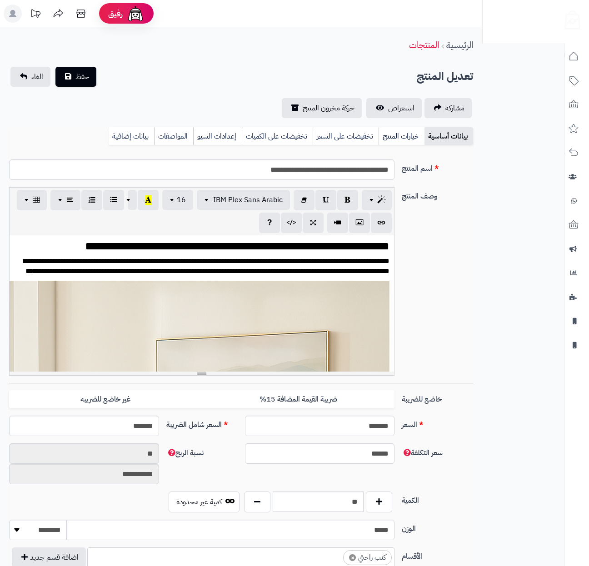 The width and height of the screenshot is (589, 566). Describe the element at coordinates (437, 194) in the screenshot. I see `label: وصف المنتج` at that location.